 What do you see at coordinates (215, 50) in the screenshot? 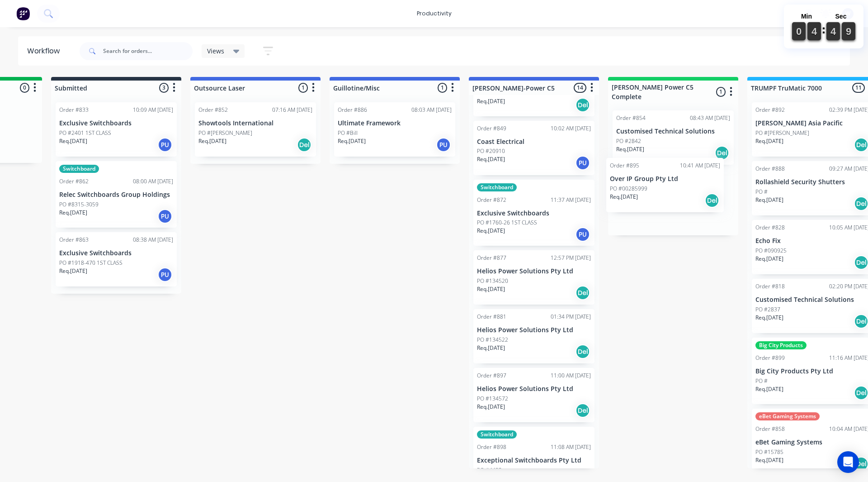
I see `span: Views` at bounding box center [215, 50].